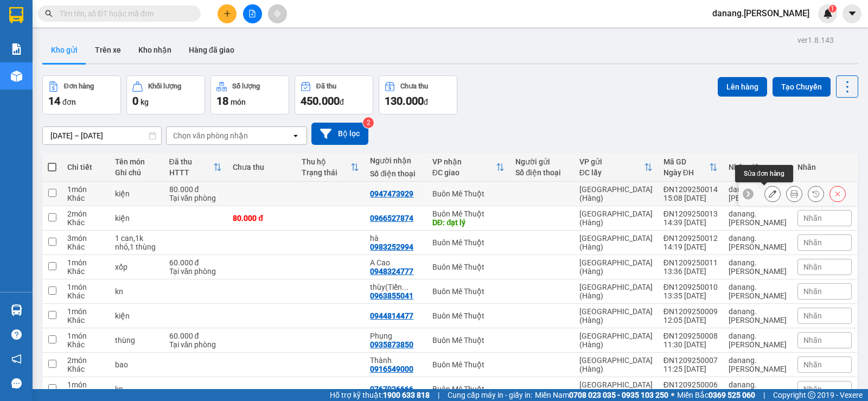 The image size is (868, 401). Describe the element at coordinates (334, 95) in the screenshot. I see `button: Đã thu450.000đ` at that location.